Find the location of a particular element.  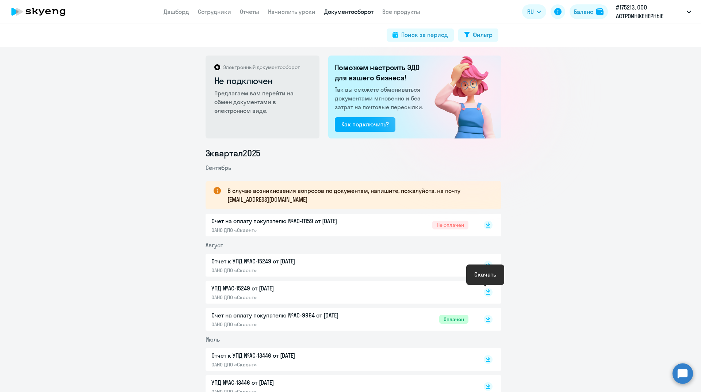

button: Поиск за период is located at coordinates (420, 35).